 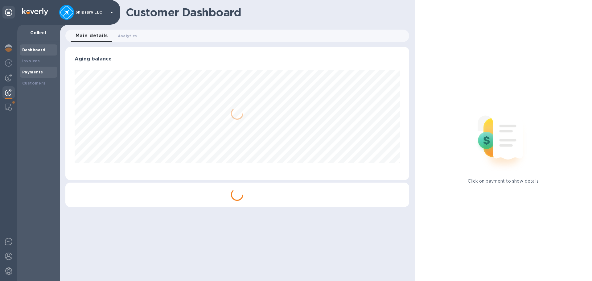 I want to click on b: Dashboard, so click(x=34, y=50).